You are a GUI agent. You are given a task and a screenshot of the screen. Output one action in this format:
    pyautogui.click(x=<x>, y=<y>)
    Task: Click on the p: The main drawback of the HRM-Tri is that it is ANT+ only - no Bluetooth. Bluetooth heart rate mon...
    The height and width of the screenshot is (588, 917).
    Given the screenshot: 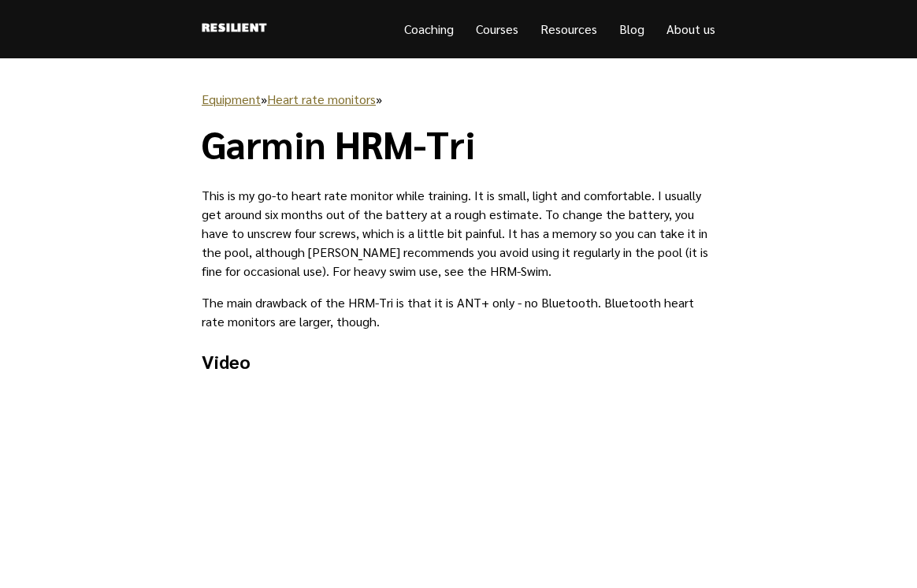 What is the action you would take?
    pyautogui.click(x=458, y=312)
    